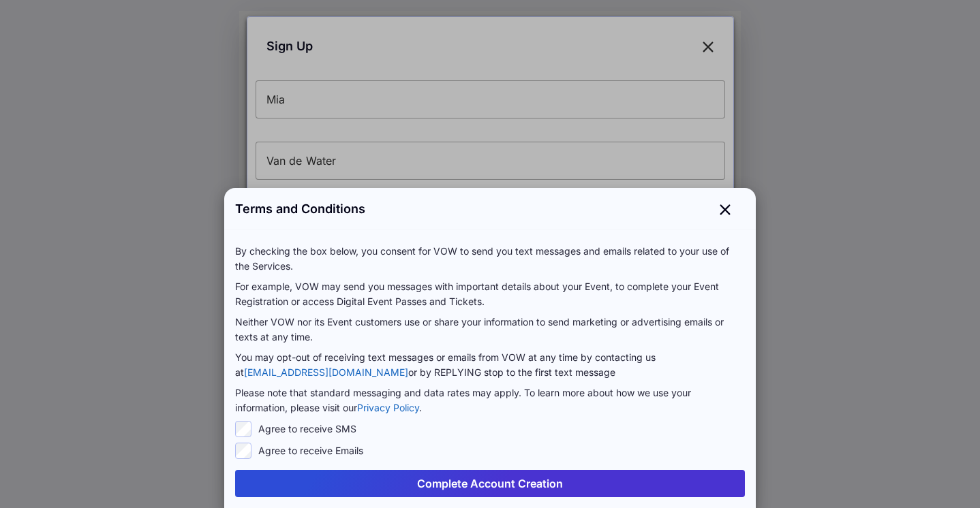 Image resolution: width=980 pixels, height=508 pixels. I want to click on p: You may opt-out of receiving text messages or emails from VOW at any time by contacting us at or ..., so click(490, 365).